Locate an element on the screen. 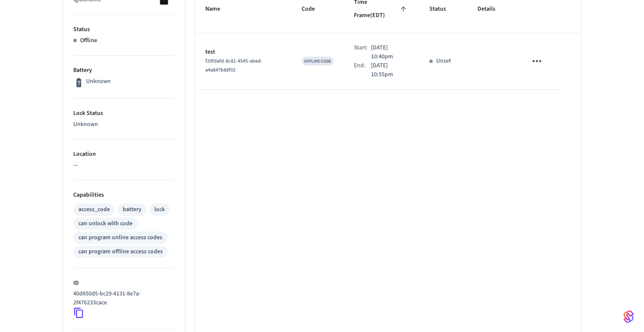  div: End: is located at coordinates (363, 70).